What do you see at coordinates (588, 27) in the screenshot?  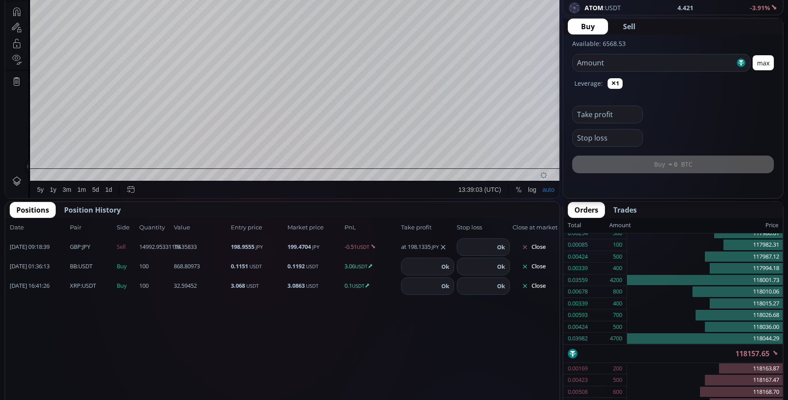 I see `button: Buy` at bounding box center [588, 27].